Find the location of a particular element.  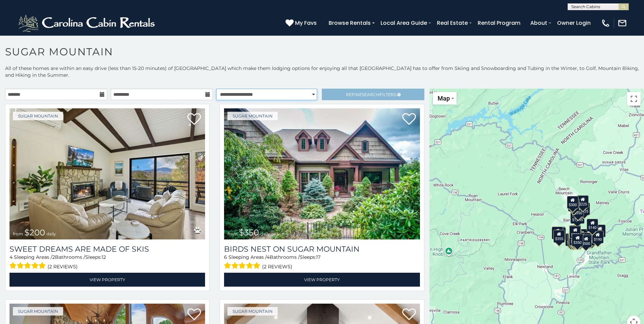

a: Birds Nest On Sugar Mountain from $350 daily is located at coordinates (322, 174).